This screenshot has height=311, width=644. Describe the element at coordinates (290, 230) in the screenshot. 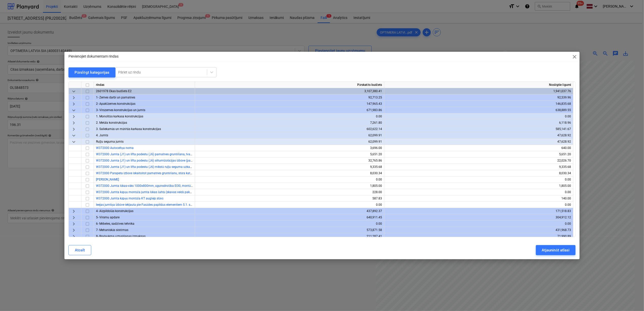

I see `div: 573,871.58` at that location.